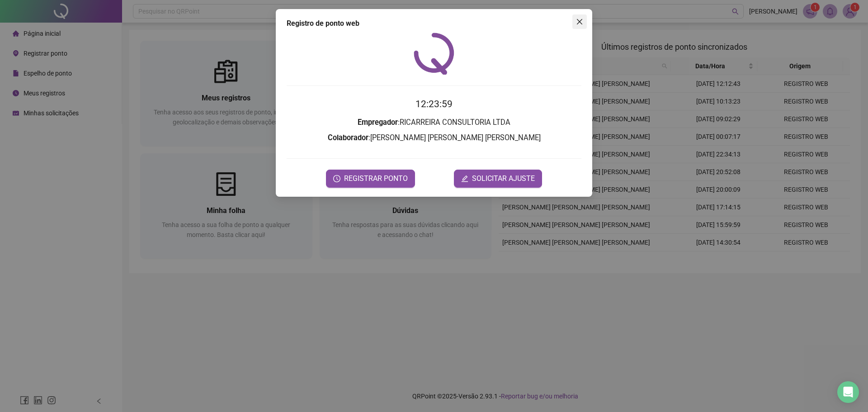  I want to click on time: 12:23:59, so click(434, 104).